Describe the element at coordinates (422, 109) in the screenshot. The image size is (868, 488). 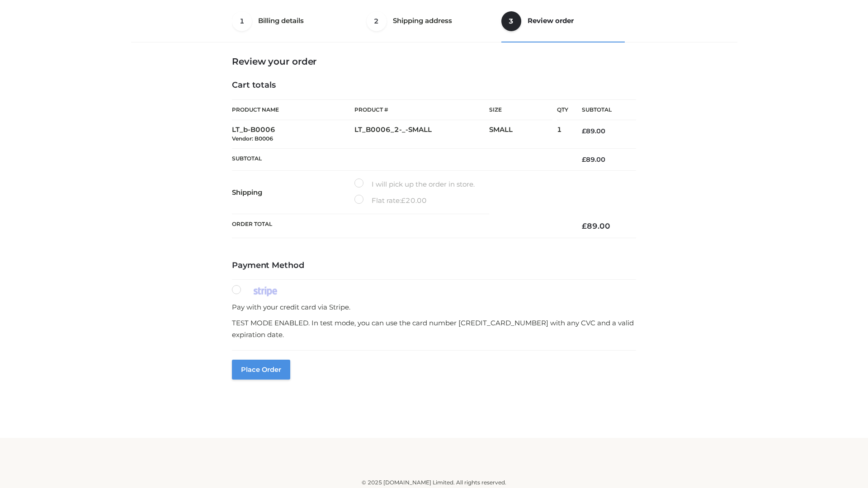
I see `th: Product #` at that location.